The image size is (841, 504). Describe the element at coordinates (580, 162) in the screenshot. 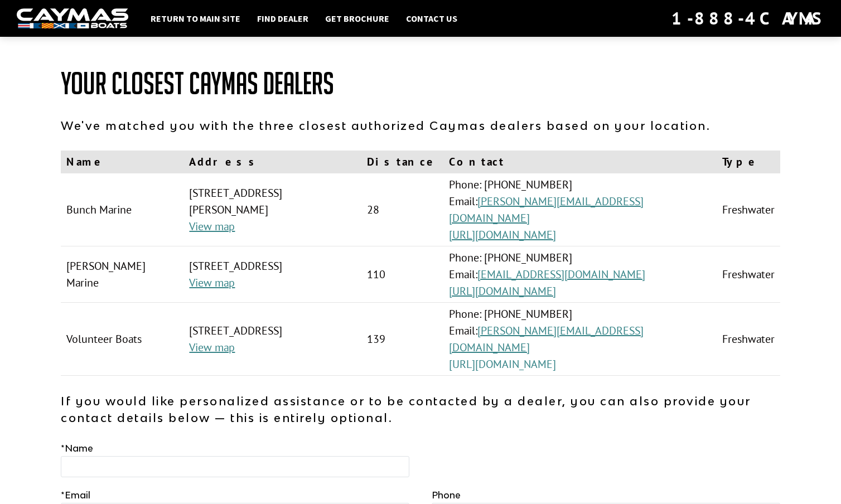

I see `th: Contact` at that location.